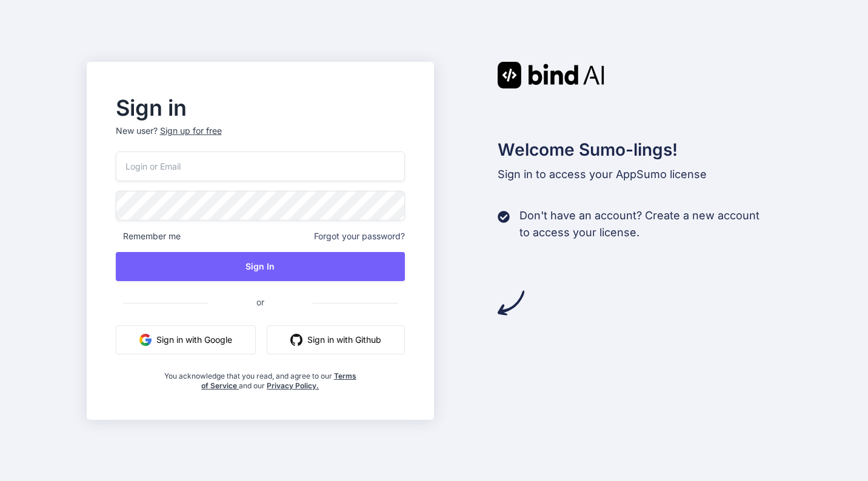 This screenshot has width=868, height=481. I want to click on button: Sign In, so click(261, 266).